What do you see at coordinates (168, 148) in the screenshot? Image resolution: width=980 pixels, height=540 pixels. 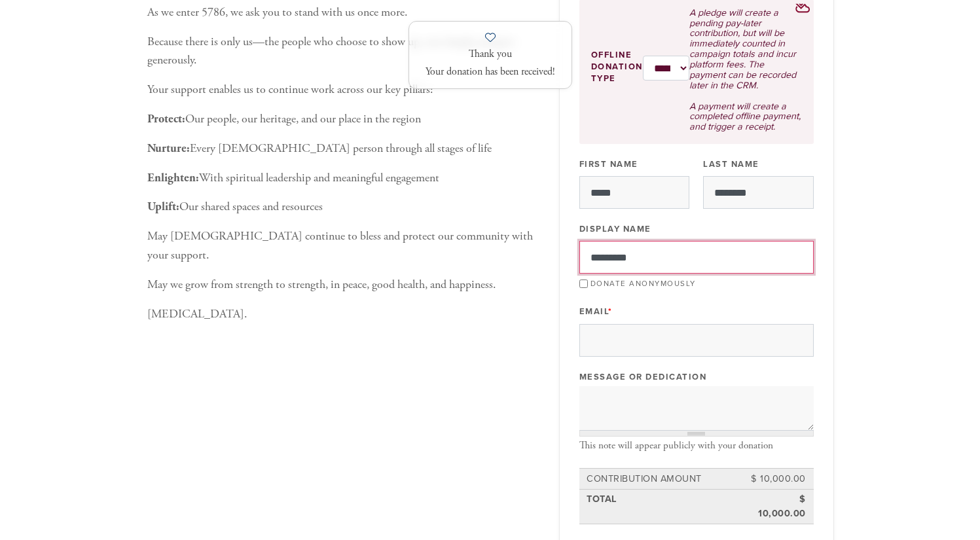 I see `b: Nurture:` at bounding box center [168, 148].